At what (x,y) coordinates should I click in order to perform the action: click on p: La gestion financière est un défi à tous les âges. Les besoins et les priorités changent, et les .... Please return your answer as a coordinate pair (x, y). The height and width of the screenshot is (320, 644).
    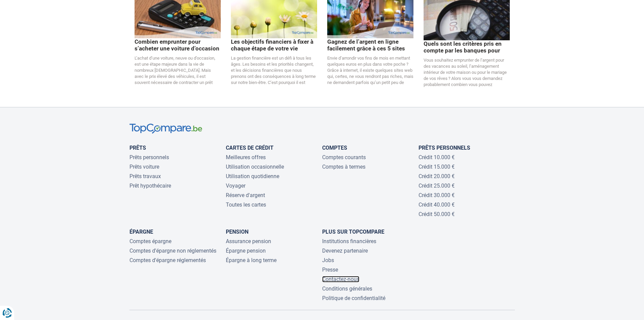
    Looking at the image, I should click on (274, 71).